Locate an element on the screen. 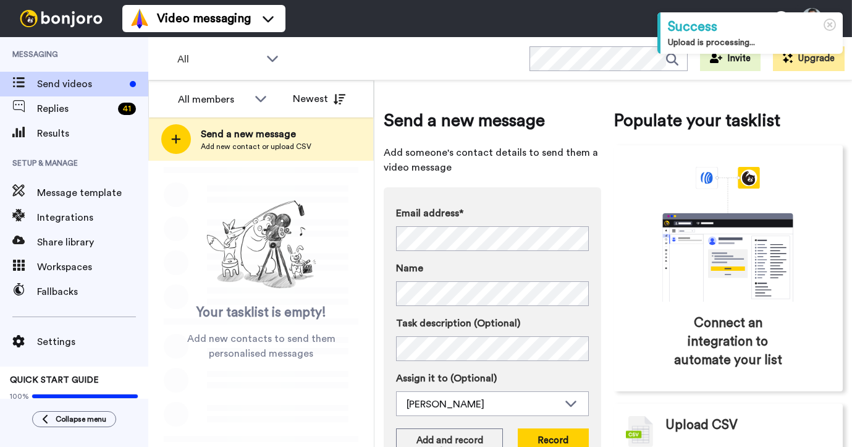  span: Share library is located at coordinates (93, 242).